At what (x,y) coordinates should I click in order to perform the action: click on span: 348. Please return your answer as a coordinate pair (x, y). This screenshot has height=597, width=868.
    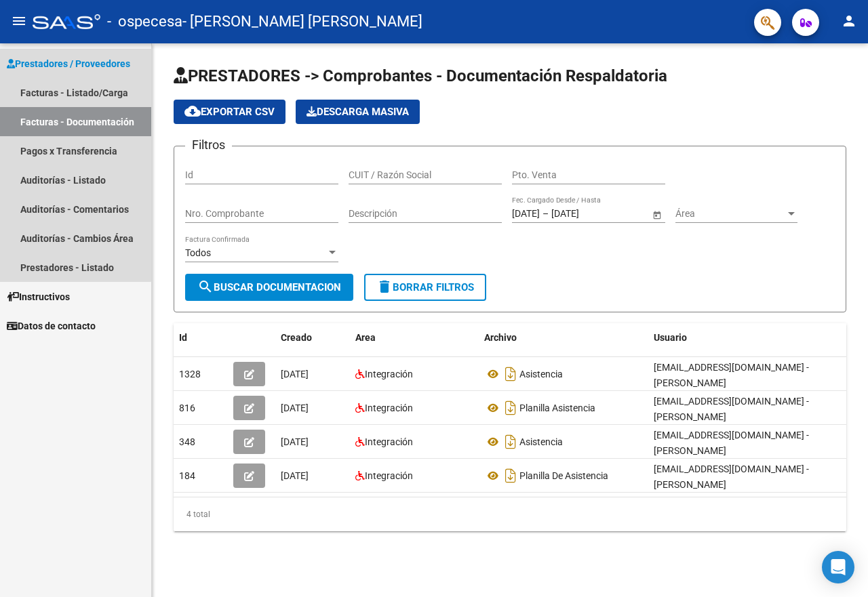
    Looking at the image, I should click on (187, 442).